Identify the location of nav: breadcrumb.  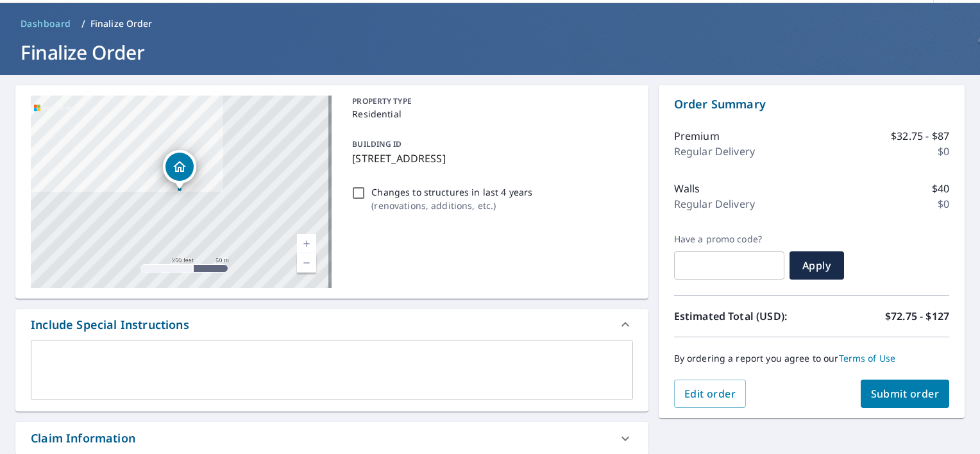
(490, 24).